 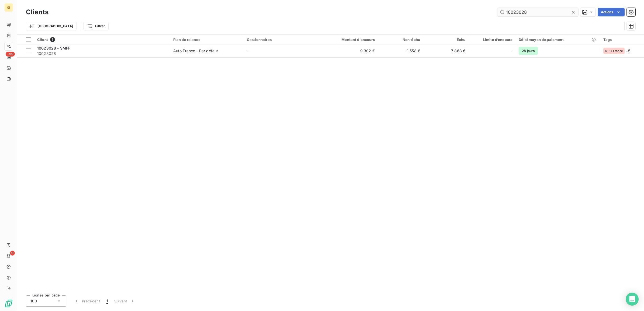 I want to click on img: Logo LeanPay, so click(x=8, y=303).